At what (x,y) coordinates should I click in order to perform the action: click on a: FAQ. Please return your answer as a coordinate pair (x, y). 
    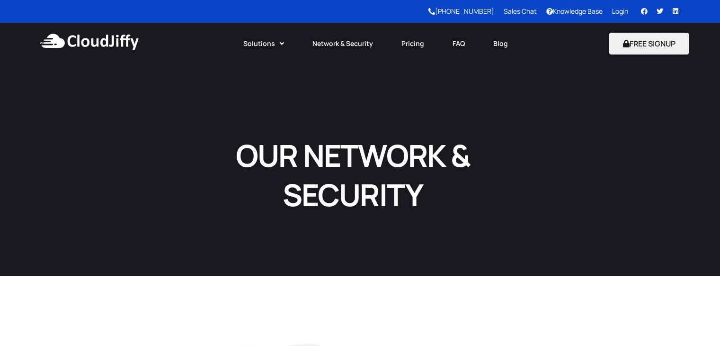
    Looking at the image, I should click on (459, 44).